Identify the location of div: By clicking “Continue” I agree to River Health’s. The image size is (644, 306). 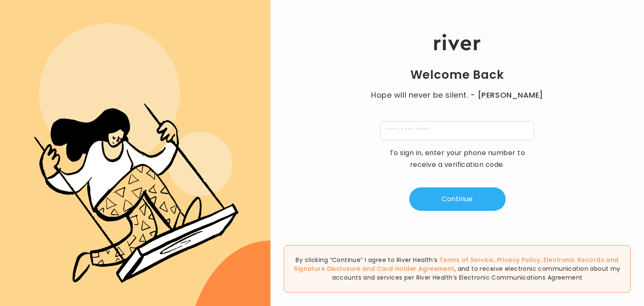
(457, 269).